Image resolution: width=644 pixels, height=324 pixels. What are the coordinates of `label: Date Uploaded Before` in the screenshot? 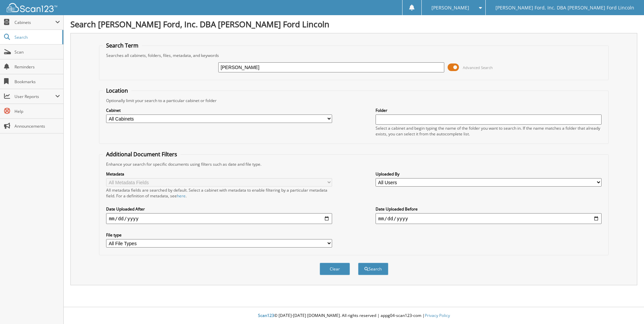 It's located at (488, 209).